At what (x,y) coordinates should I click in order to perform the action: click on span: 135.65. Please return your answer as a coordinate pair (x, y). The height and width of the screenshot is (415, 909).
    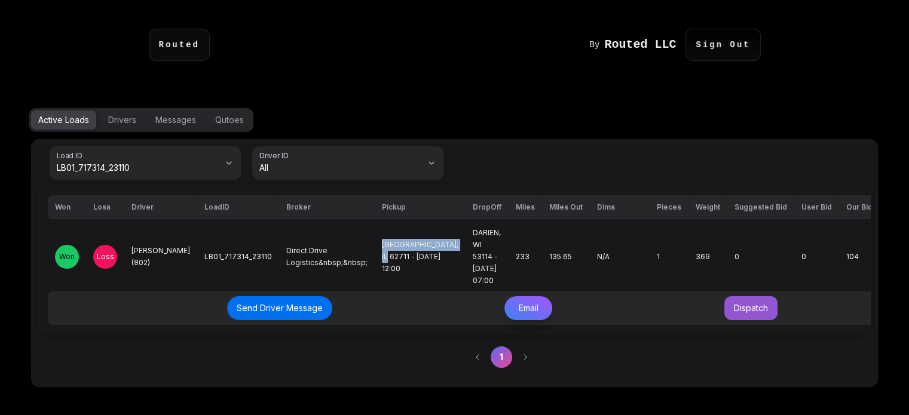
    Looking at the image, I should click on (561, 256).